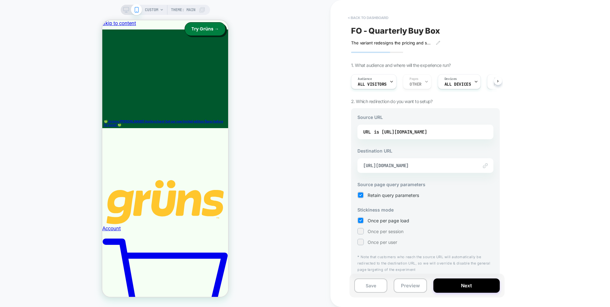 The width and height of the screenshot is (610, 307). I want to click on span: Retain query parameters, so click(393, 195).